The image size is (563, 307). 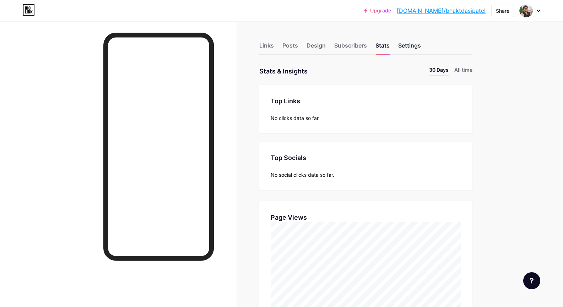 What do you see at coordinates (316, 48) in the screenshot?
I see `div: Design` at bounding box center [316, 48].